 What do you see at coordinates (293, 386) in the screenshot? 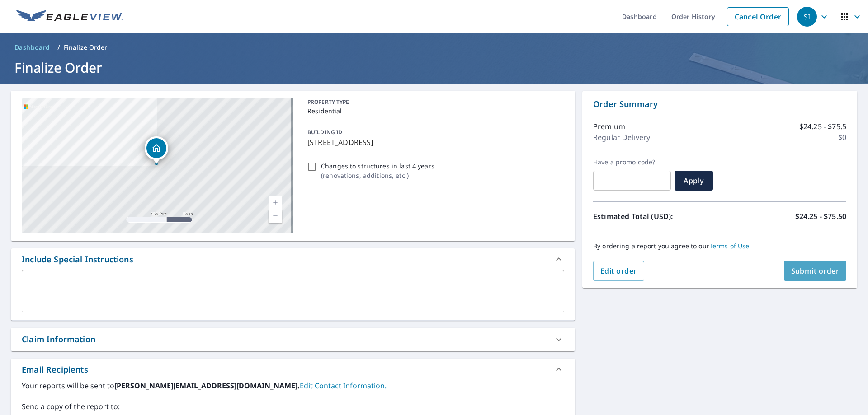
I see `label: Your reports will be sent to` at bounding box center [293, 386].